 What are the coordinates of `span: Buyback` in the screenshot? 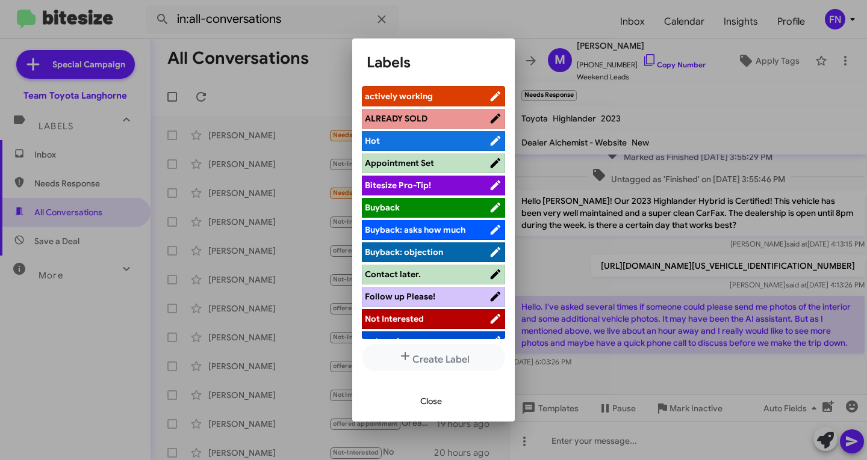 It's located at (382, 208).